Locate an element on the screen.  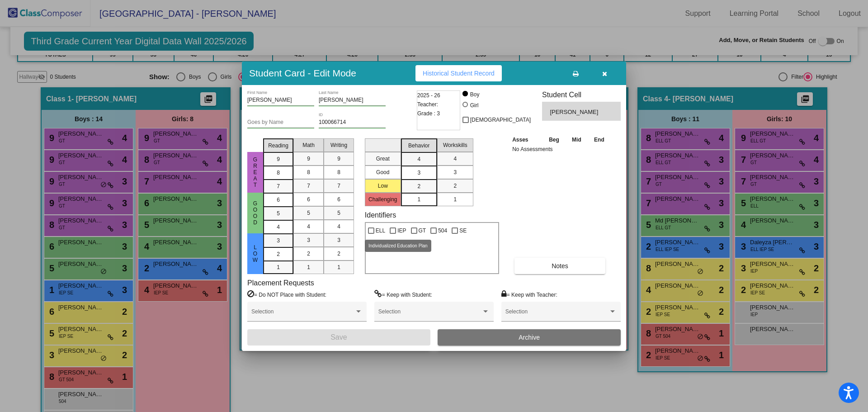
label: = Do NOT Place with Student: is located at coordinates (286, 294).